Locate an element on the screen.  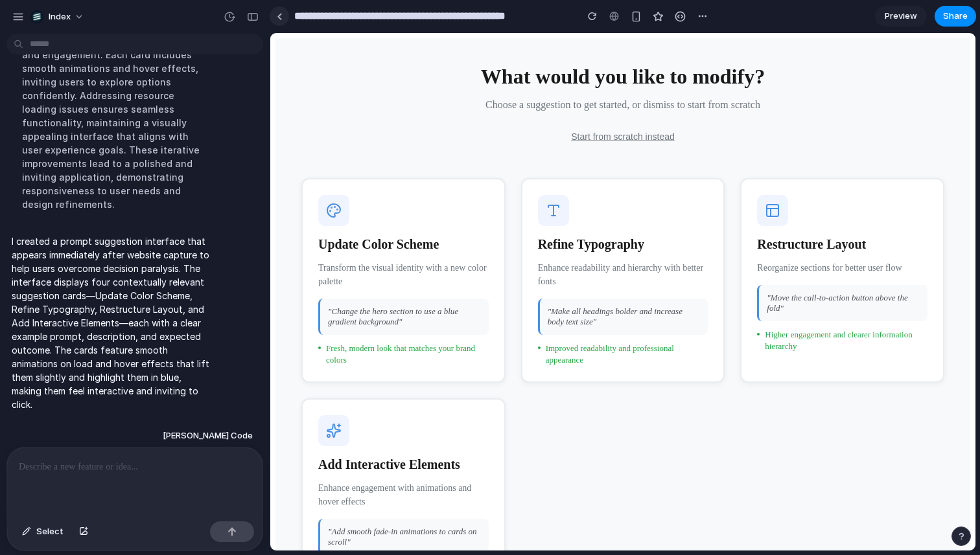
span: Index is located at coordinates (59, 17).